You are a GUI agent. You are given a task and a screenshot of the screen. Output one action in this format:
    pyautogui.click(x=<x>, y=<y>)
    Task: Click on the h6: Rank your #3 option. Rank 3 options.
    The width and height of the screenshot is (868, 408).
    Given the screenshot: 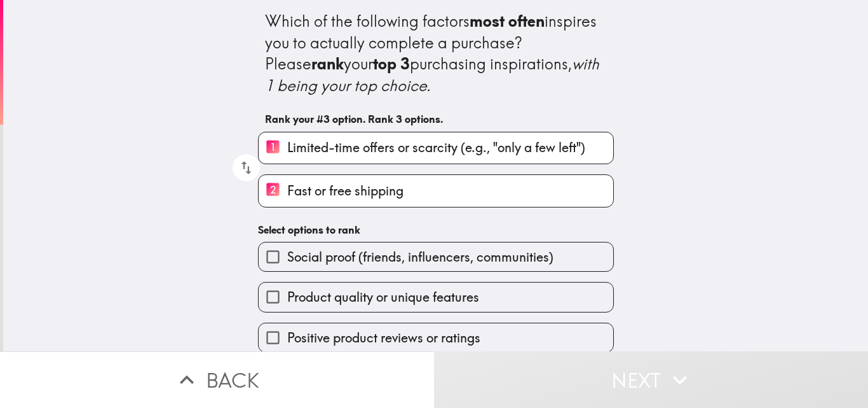 What is the action you would take?
    pyautogui.click(x=436, y=119)
    